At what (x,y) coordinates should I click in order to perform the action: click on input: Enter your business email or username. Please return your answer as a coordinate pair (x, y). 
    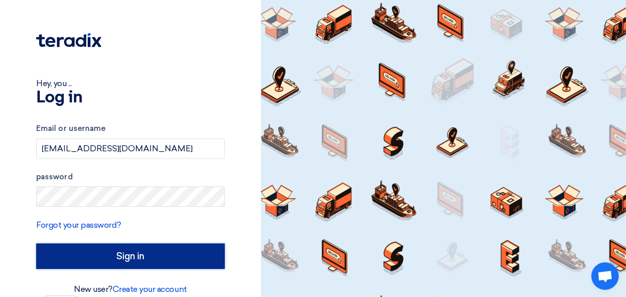
    Looking at the image, I should click on (130, 149).